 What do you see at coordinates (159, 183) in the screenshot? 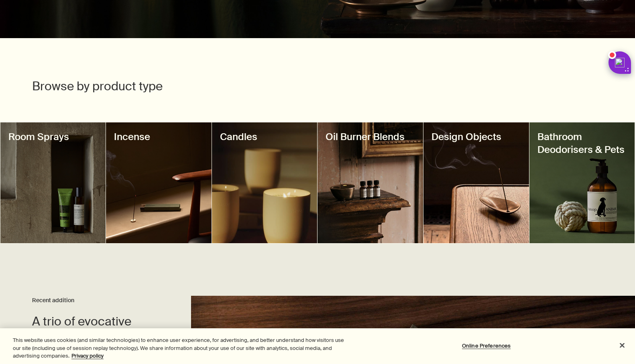
I see `a: Aesop aromatique incense burning on a brown ledge next to a chairIncense` at bounding box center [159, 183].